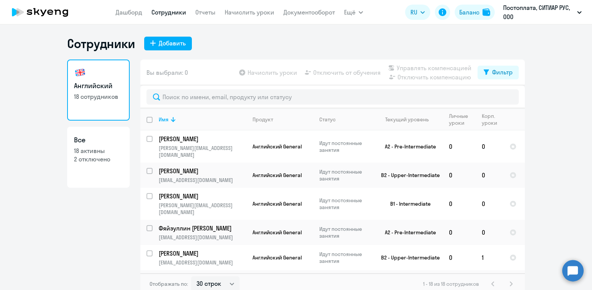 This screenshot has width=592, height=290. Describe the element at coordinates (249, 12) in the screenshot. I see `a: Начислить уроки` at that location.